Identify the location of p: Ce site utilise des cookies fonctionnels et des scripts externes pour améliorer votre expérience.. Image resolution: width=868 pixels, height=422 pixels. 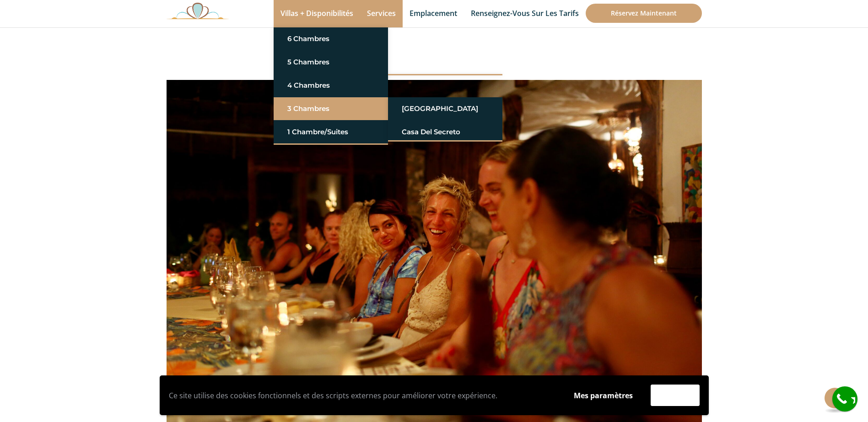
(362, 396).